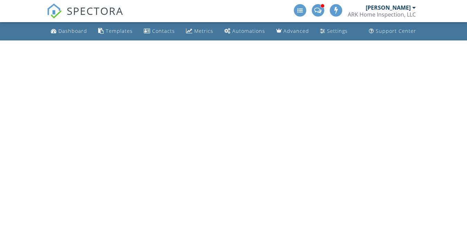 This screenshot has width=467, height=236. What do you see at coordinates (69, 31) in the screenshot?
I see `a: Dashboard` at bounding box center [69, 31].